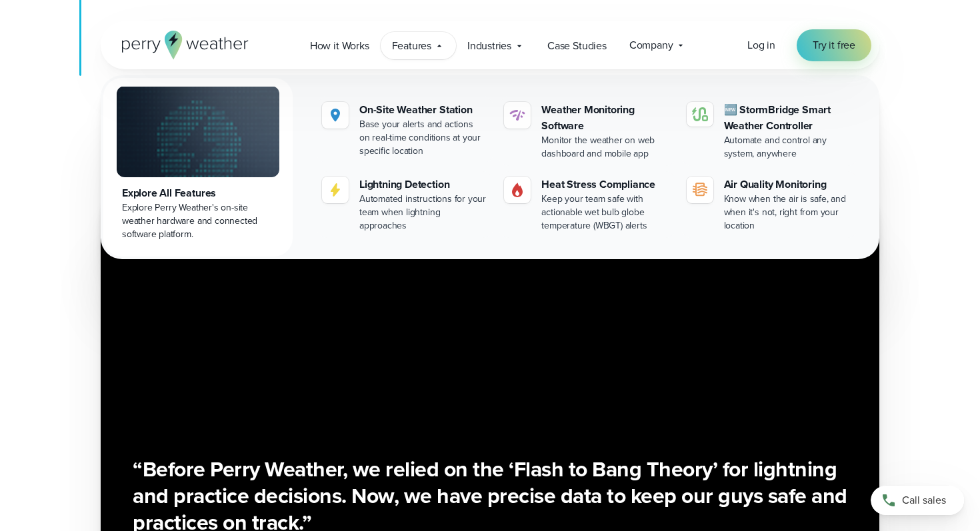  What do you see at coordinates (924, 500) in the screenshot?
I see `span: Call sales` at bounding box center [924, 500].